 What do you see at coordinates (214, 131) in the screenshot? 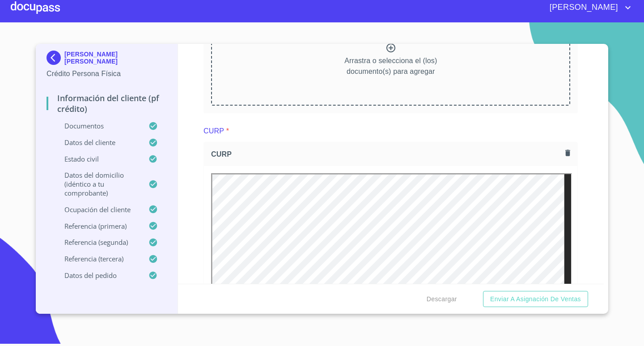
I see `p: CURP` at bounding box center [214, 131].